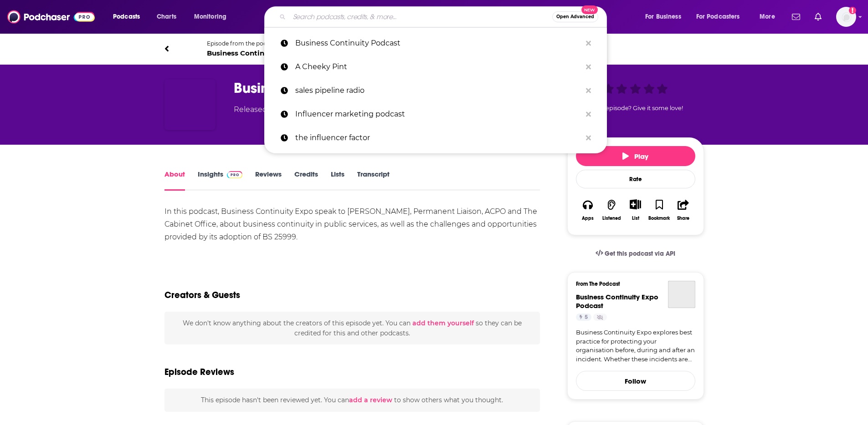 This screenshot has height=425, width=868. What do you see at coordinates (683, 210) in the screenshot?
I see `button: Share` at bounding box center [683, 210].